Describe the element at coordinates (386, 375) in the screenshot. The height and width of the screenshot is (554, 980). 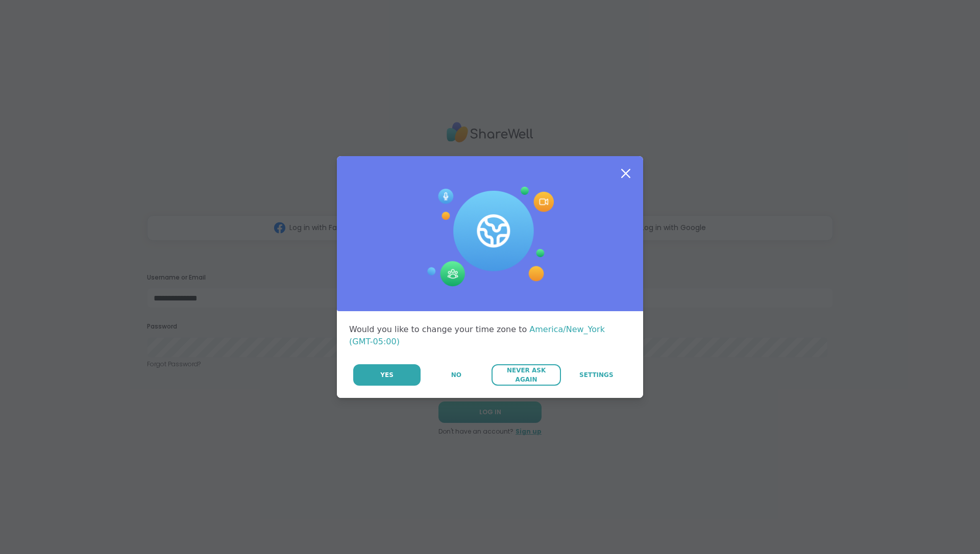
I see `span: Yes` at that location.